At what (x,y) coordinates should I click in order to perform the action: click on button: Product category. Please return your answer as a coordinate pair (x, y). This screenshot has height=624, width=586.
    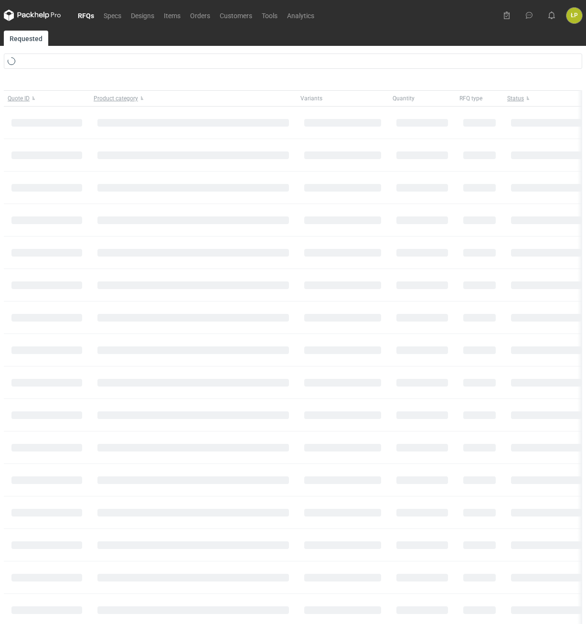
    Looking at the image, I should click on (193, 98).